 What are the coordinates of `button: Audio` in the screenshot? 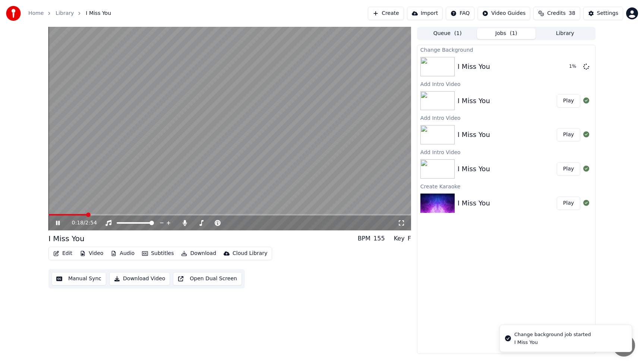 It's located at (123, 254).